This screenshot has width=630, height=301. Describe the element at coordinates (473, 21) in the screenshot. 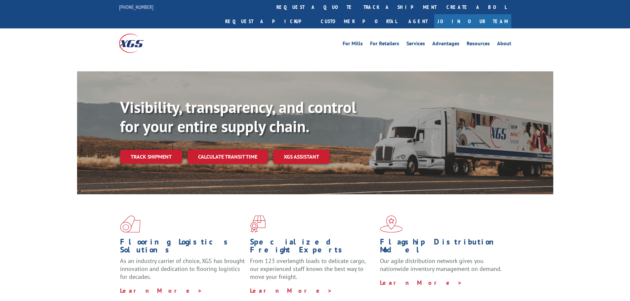

I see `a: Join Our Team` at that location.